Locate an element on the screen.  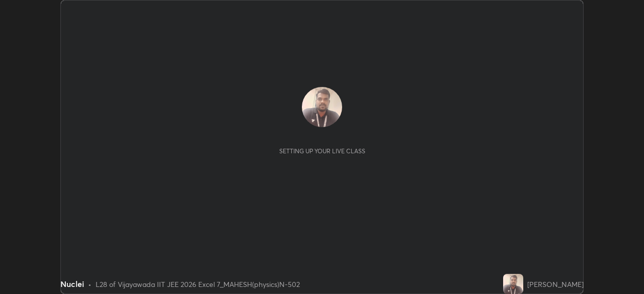
div: L28 of Vijayawada IIT JEE 2026 Excel 7_MAHESH(physics)N-502 is located at coordinates (198, 284).